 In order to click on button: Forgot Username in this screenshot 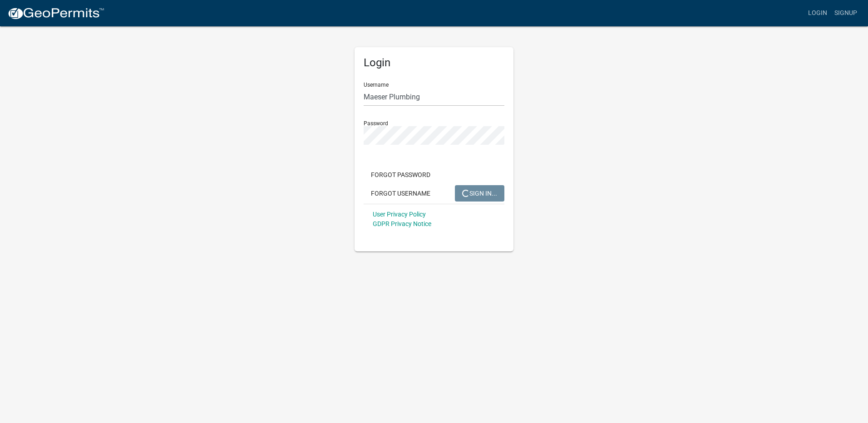, I will do `click(400, 194)`.